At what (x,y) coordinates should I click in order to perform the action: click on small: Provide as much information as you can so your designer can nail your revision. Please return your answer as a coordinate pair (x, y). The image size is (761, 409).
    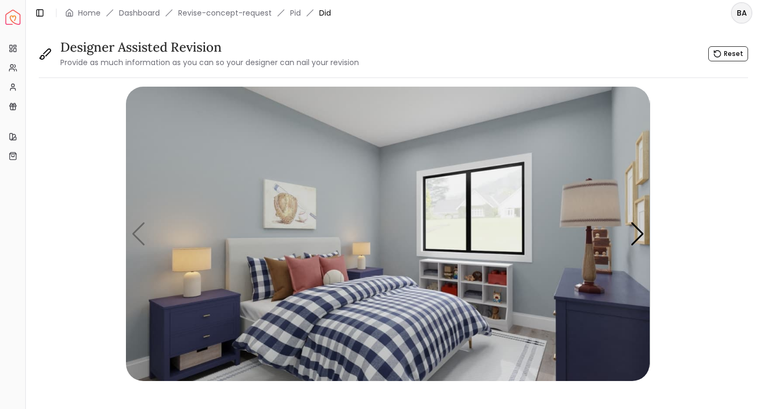
    Looking at the image, I should click on (209, 62).